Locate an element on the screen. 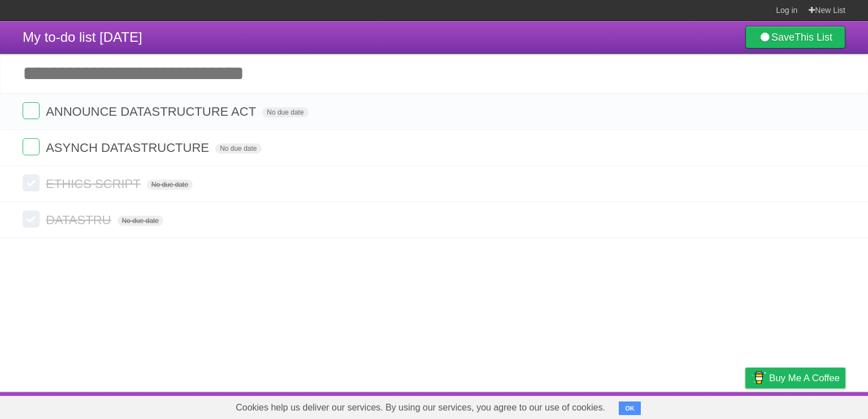 The height and width of the screenshot is (419, 868). span: DATASTRU is located at coordinates (80, 220).